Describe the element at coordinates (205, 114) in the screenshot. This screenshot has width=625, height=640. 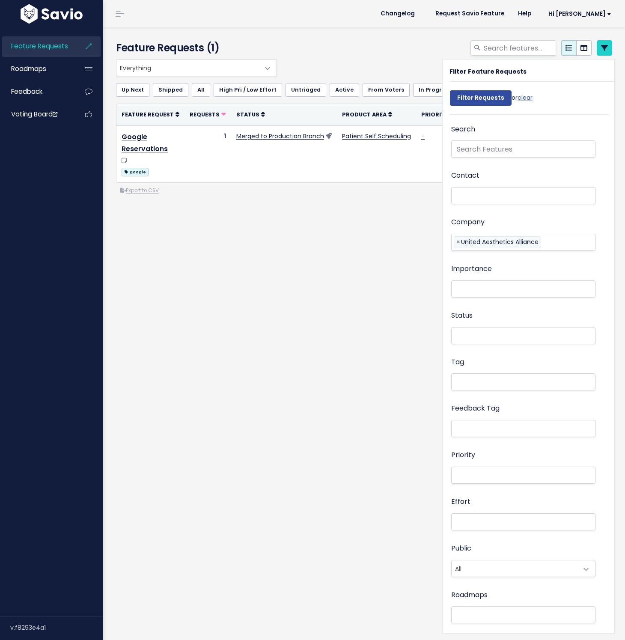
I see `span: Requests` at that location.